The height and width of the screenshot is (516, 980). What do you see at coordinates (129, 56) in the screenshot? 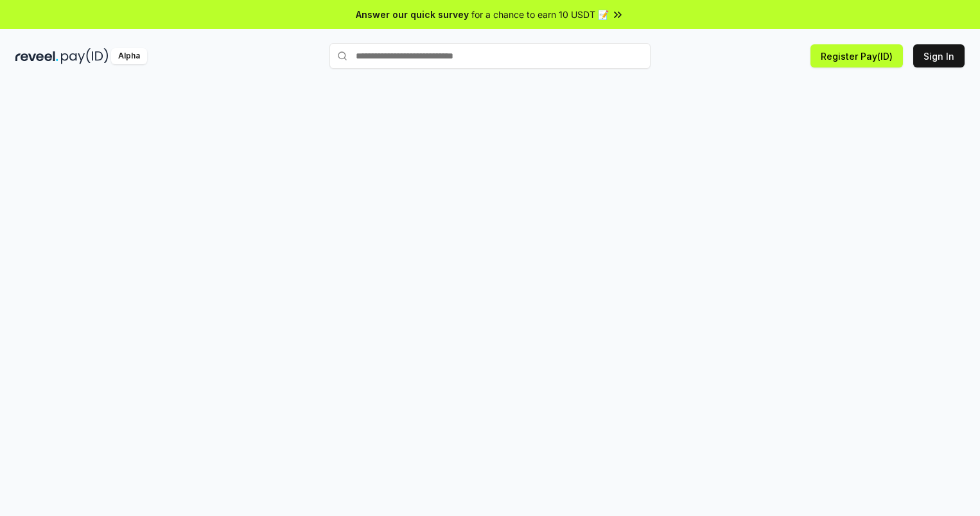
I see `div: Alpha` at bounding box center [129, 56].